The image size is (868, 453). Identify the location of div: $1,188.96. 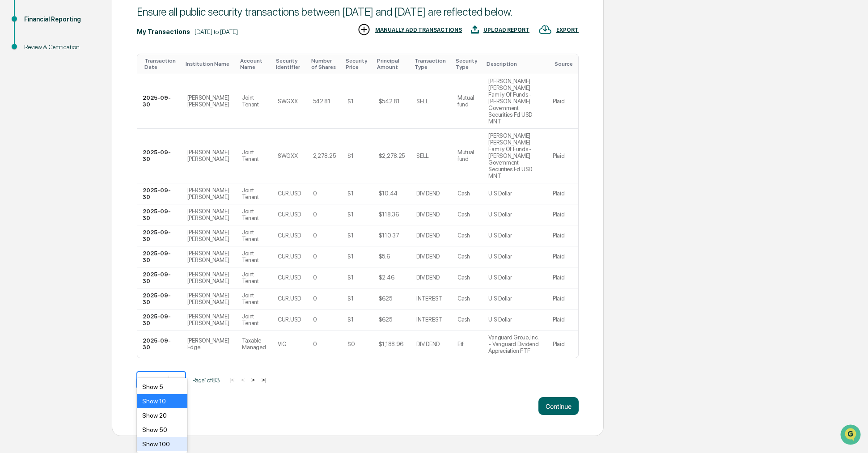
(392, 344).